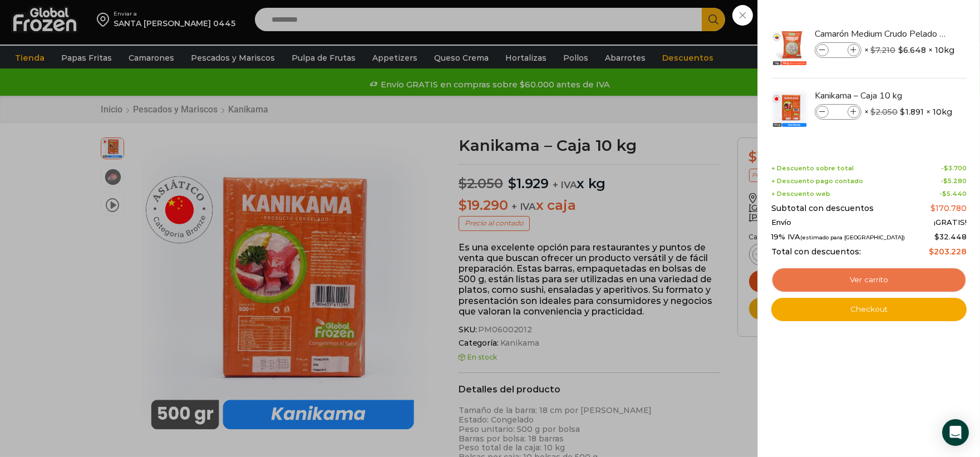 Image resolution: width=980 pixels, height=457 pixels. I want to click on span: Envío, so click(782, 222).